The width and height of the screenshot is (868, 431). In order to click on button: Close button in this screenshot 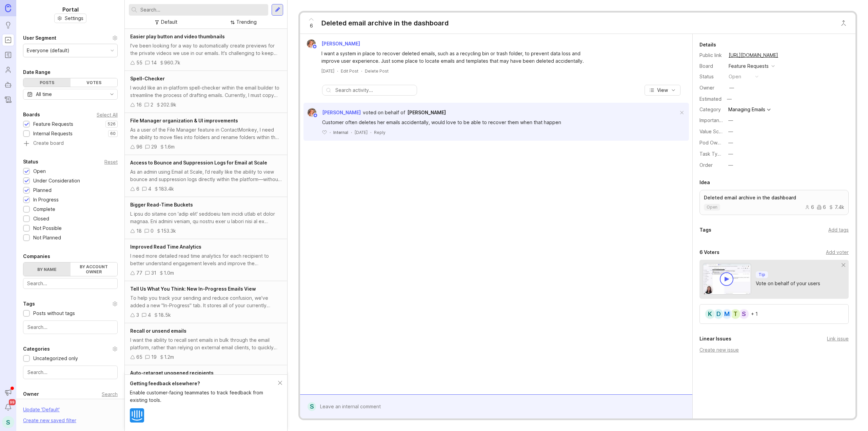, I will do `click(843, 23)`.